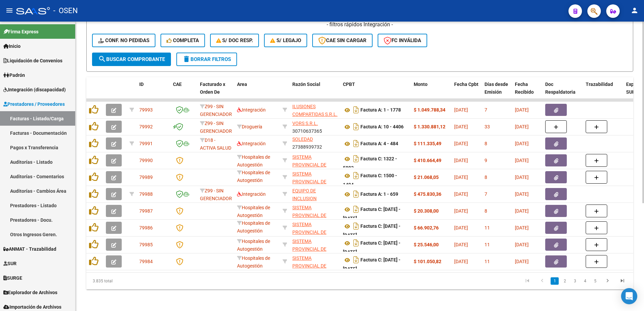 The height and width of the screenshot is (311, 644). Describe the element at coordinates (33, 61) in the screenshot. I see `span: Liquidación de Convenios` at that location.